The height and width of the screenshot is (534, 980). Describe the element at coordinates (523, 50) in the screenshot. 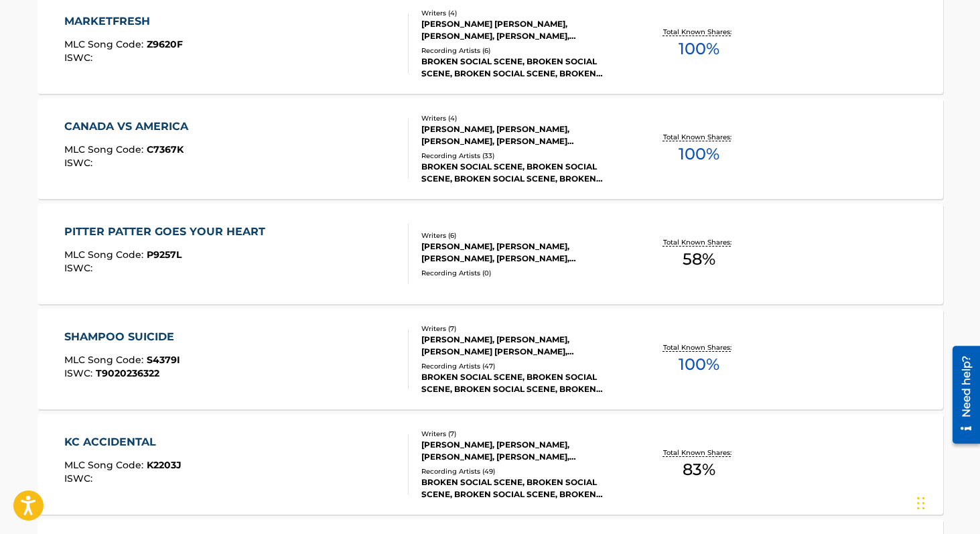

I see `div: Recording Artists ( 6 )` at that location.